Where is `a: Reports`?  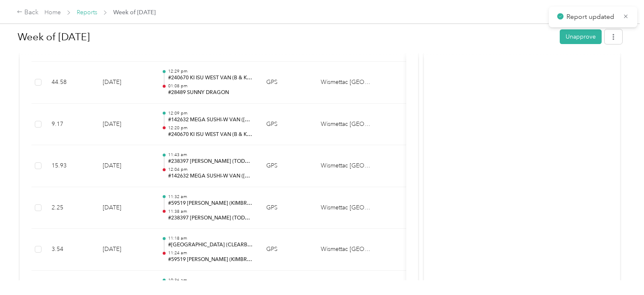 a: Reports is located at coordinates (87, 12).